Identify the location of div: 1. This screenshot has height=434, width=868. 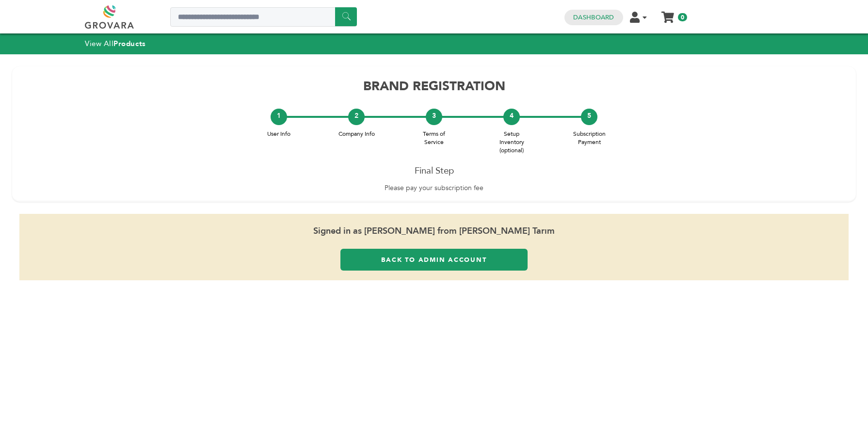
(279, 117).